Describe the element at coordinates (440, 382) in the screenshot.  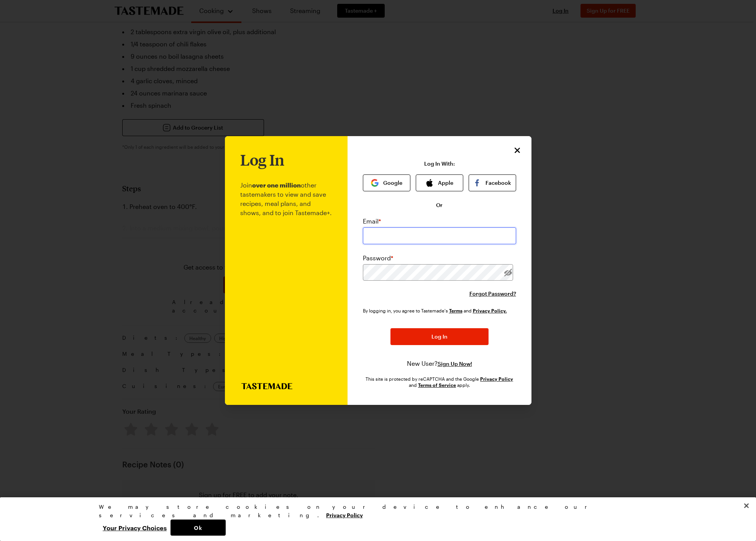
I see `div: This site is protected by reCAPTCHA and the Google and apply.` at that location.